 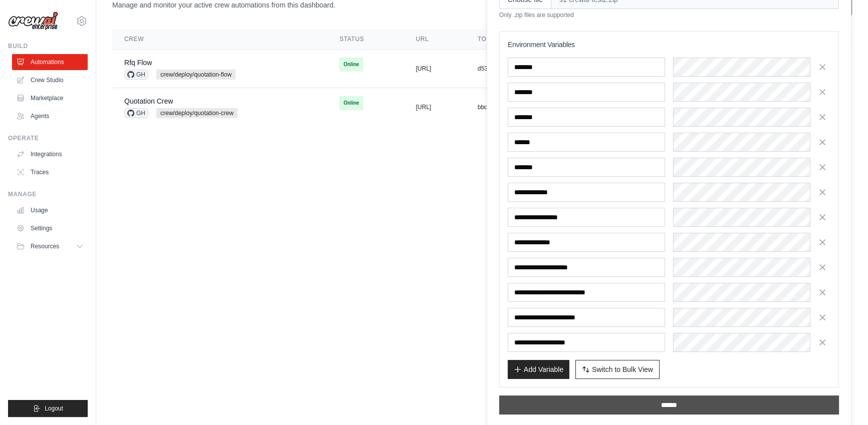 What do you see at coordinates (50, 210) in the screenshot?
I see `a: Usage` at bounding box center [50, 210].